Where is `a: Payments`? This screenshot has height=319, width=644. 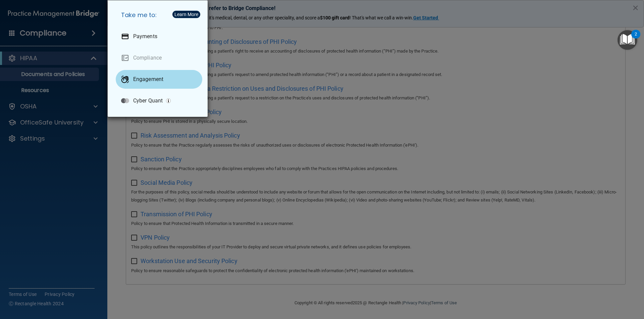
a: Payments is located at coordinates (159, 36).